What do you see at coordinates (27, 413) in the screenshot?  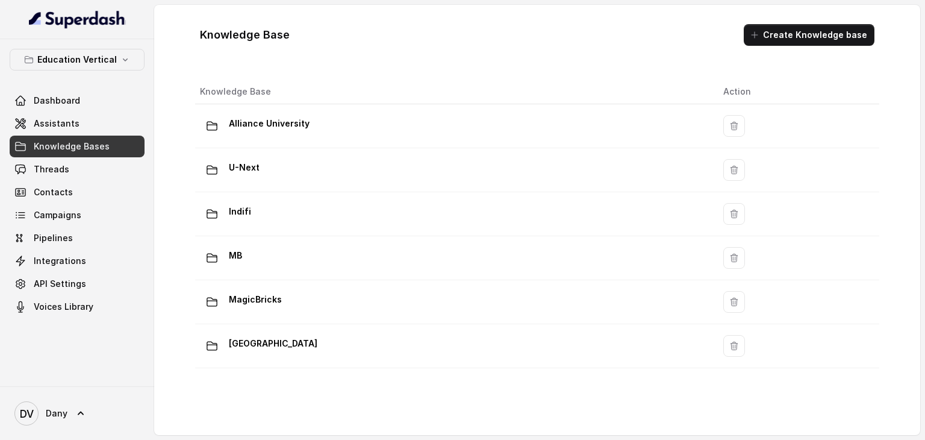 I see `text: DV` at bounding box center [27, 413].